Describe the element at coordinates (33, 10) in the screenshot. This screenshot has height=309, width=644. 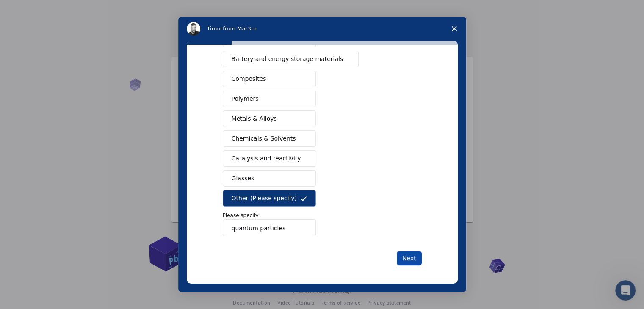
I see `span: Support` at that location.